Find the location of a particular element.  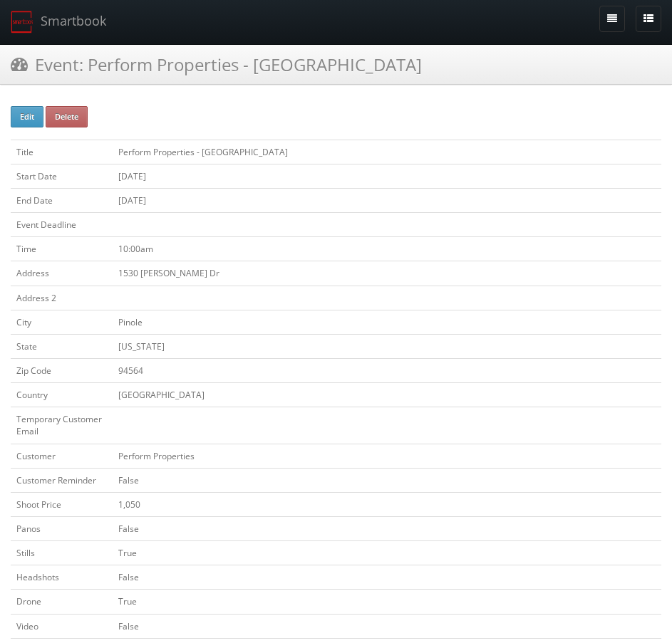

td: City is located at coordinates (61, 322).